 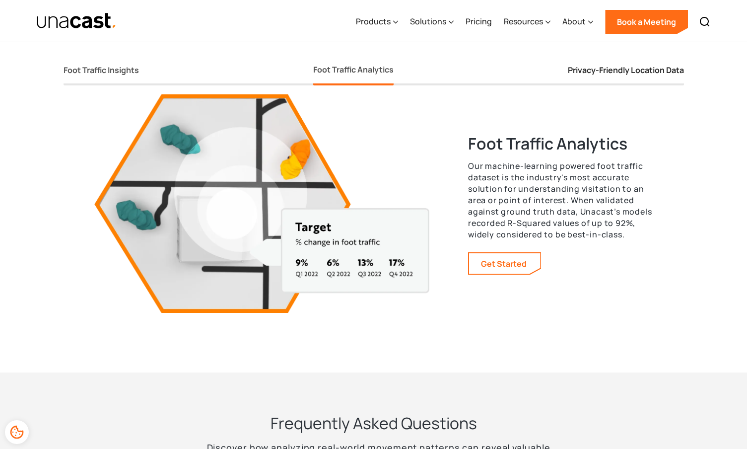 I want to click on a: Book a Meeting, so click(x=646, y=22).